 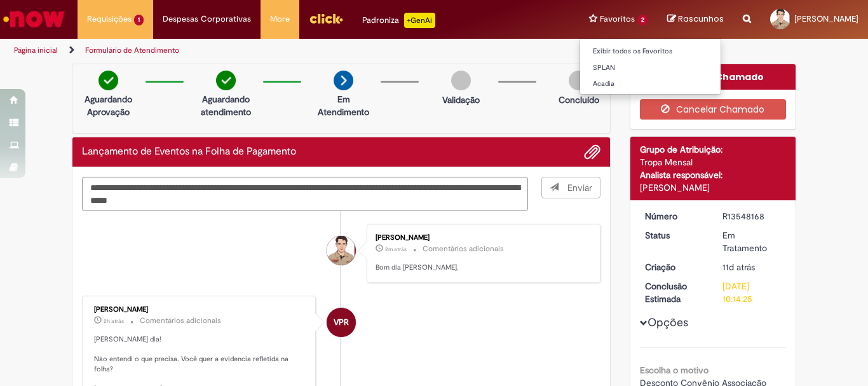 I want to click on span: 1, so click(x=139, y=20).